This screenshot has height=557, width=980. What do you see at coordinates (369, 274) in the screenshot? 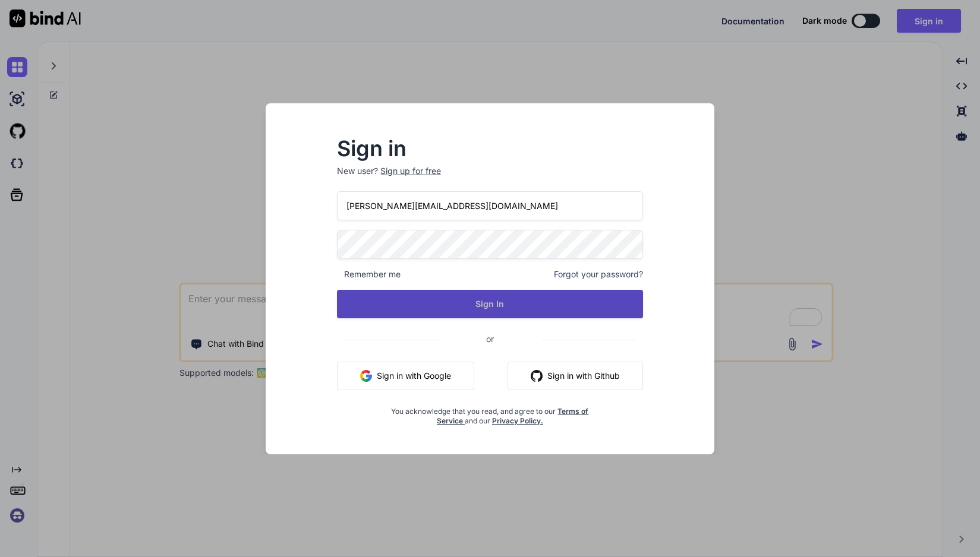
I see `span: Remember me` at bounding box center [369, 274].